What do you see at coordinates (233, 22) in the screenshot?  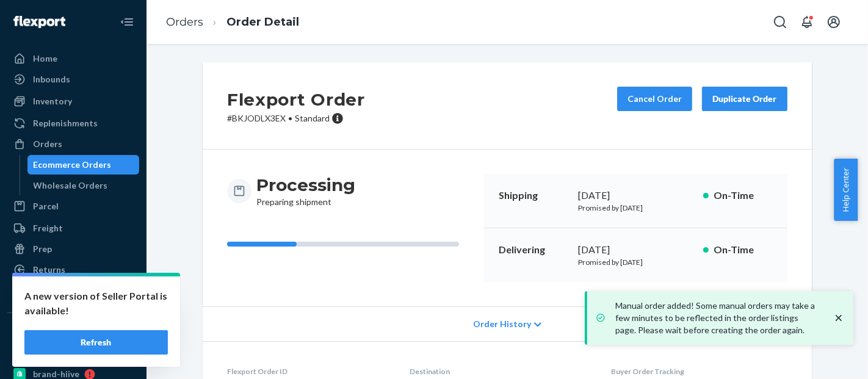 I see `ol: breadcrumbs` at bounding box center [233, 22].